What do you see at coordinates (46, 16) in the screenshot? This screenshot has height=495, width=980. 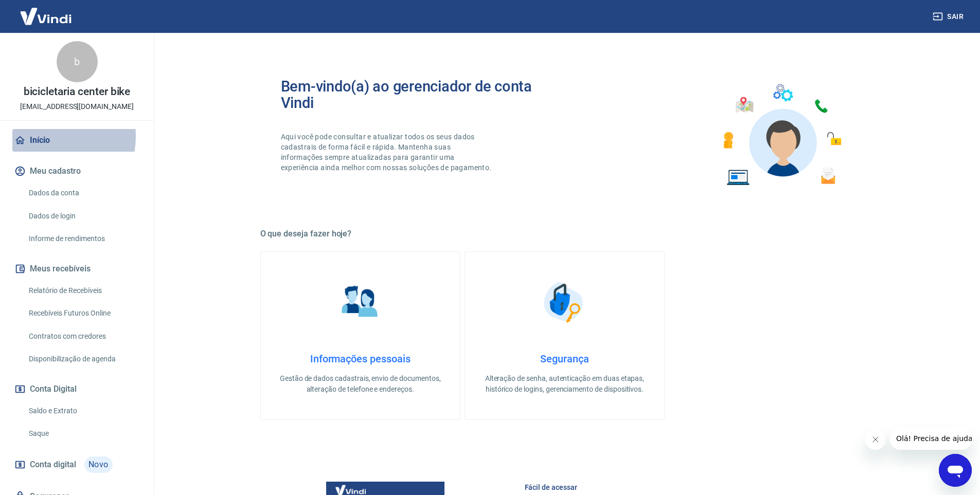 I see `img: Vindi` at bounding box center [46, 16].